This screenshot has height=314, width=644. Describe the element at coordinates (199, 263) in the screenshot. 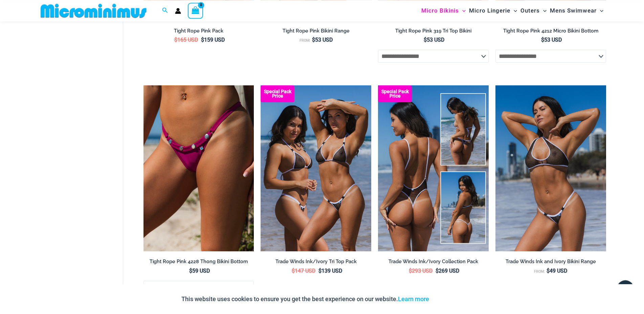

I see `a: Tight Rope Pink 4228 Thong Bikini Bottom` at that location.